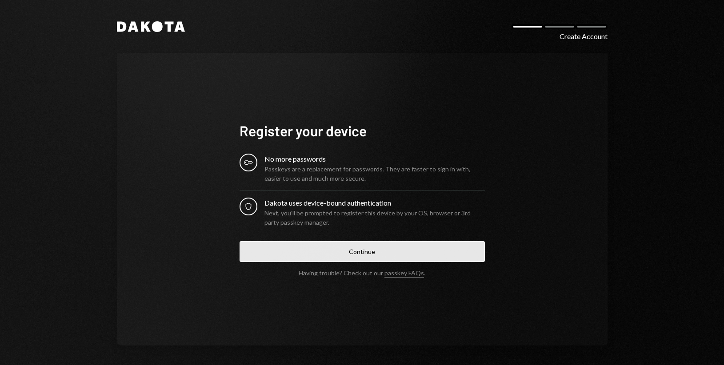  I want to click on button: Continue, so click(362, 252).